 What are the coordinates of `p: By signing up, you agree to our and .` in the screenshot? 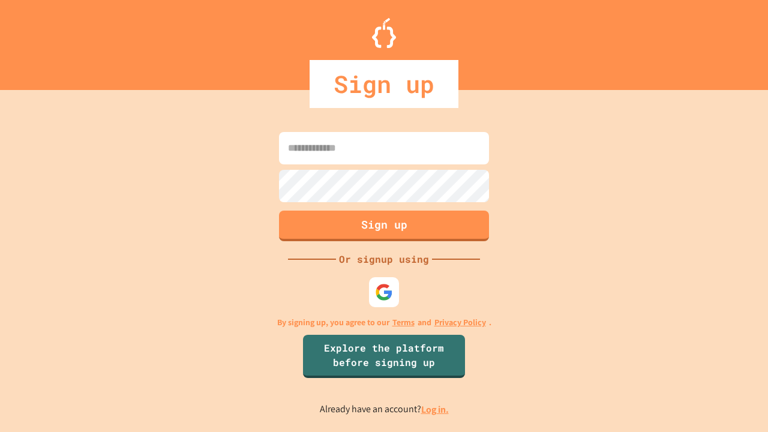 It's located at (384, 322).